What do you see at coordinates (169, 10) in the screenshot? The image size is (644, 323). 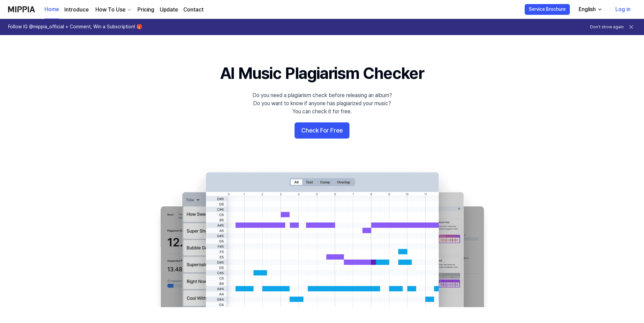 I see `a: Update` at bounding box center [169, 10].